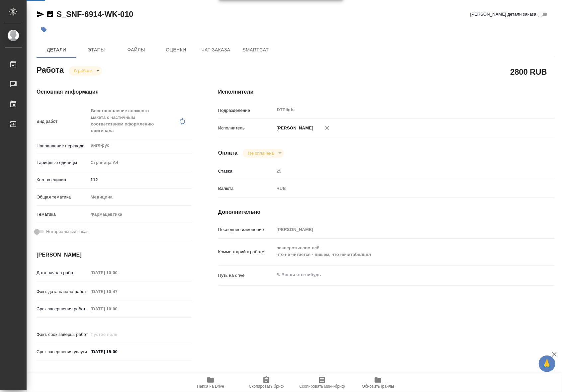  What do you see at coordinates (210, 386) in the screenshot?
I see `span: Папка на Drive` at bounding box center [210, 386].